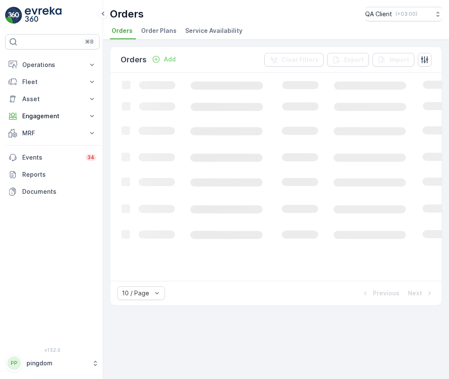 The height and width of the screenshot is (379, 449). I want to click on p: Fleet, so click(52, 82).